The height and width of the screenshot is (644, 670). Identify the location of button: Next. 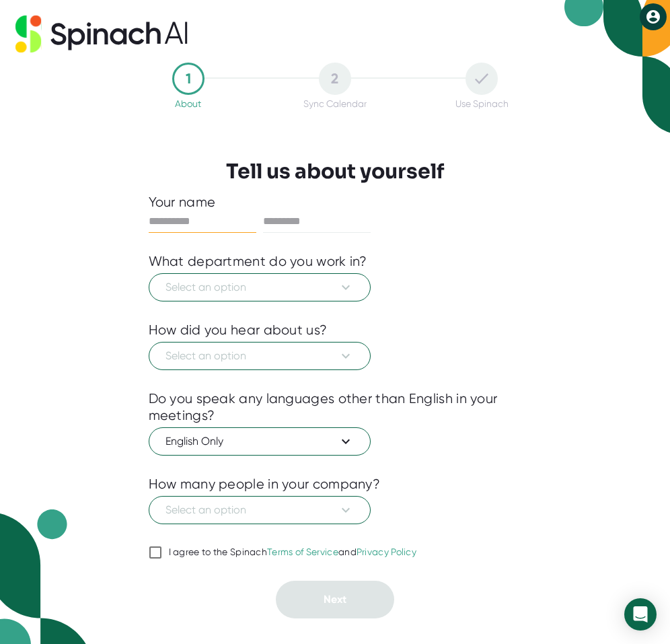
(335, 599).